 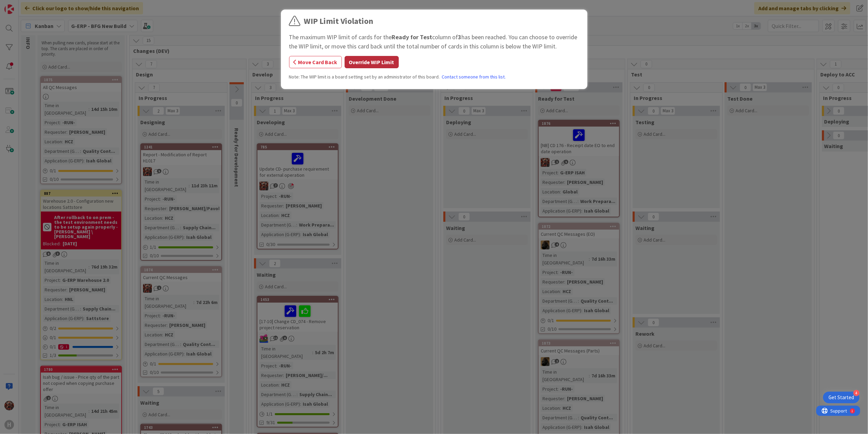 What do you see at coordinates (857, 393) in the screenshot?
I see `div: 4` at bounding box center [857, 393].